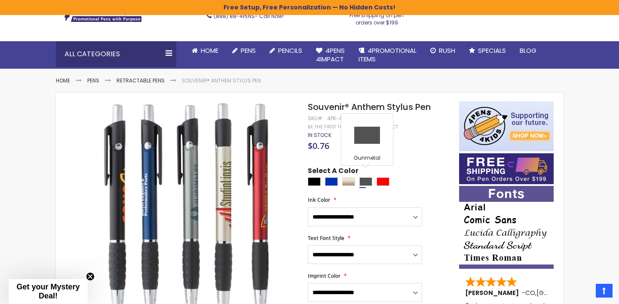  Describe the element at coordinates (315, 118) in the screenshot. I see `strong: SKU` at that location.